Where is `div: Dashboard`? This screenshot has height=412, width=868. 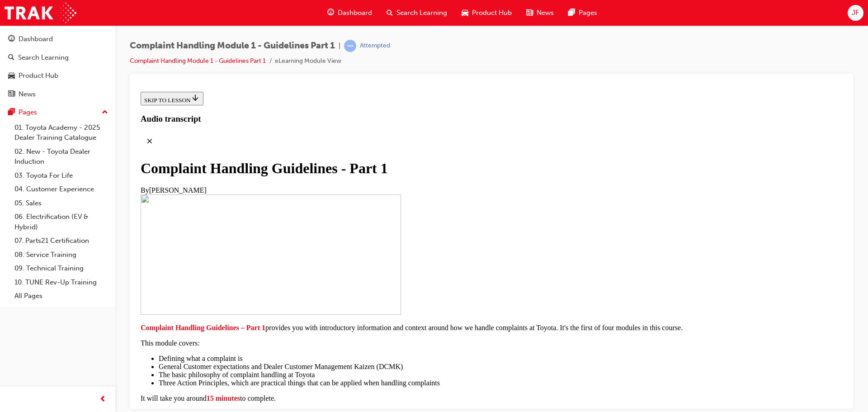 div: Dashboard is located at coordinates (35, 39).